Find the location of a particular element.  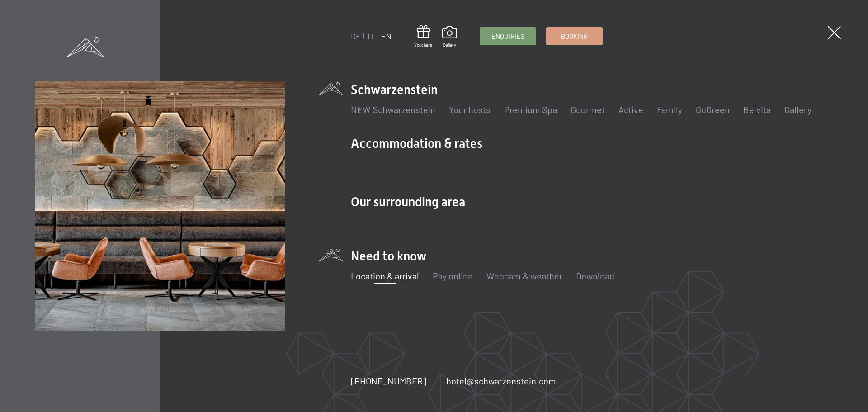

a: Gourmet is located at coordinates (588, 110).